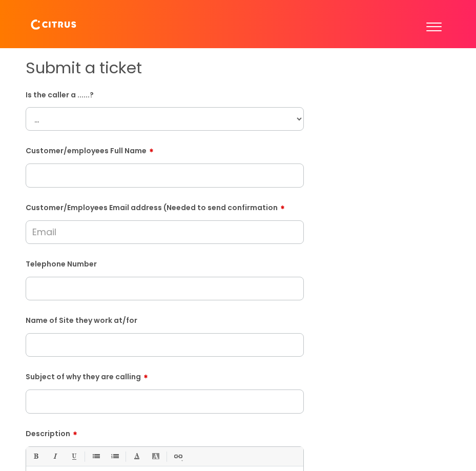  What do you see at coordinates (155, 456) in the screenshot?
I see `a: Back Color` at bounding box center [155, 456].